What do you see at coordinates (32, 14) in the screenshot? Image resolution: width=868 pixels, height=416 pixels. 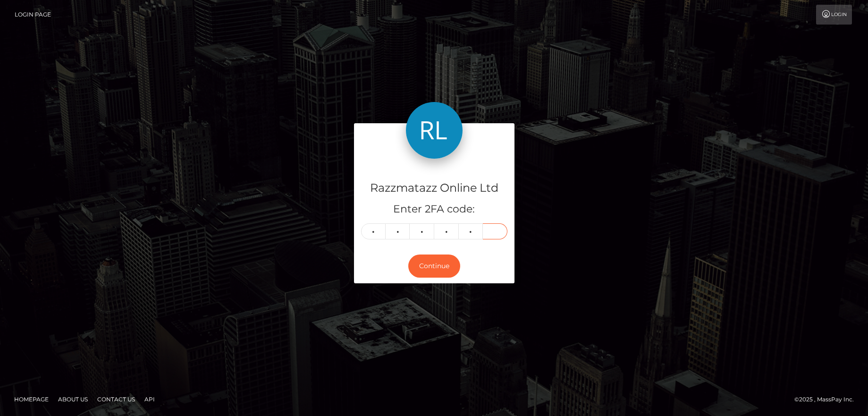 I see `a: Login Page` at bounding box center [32, 14].